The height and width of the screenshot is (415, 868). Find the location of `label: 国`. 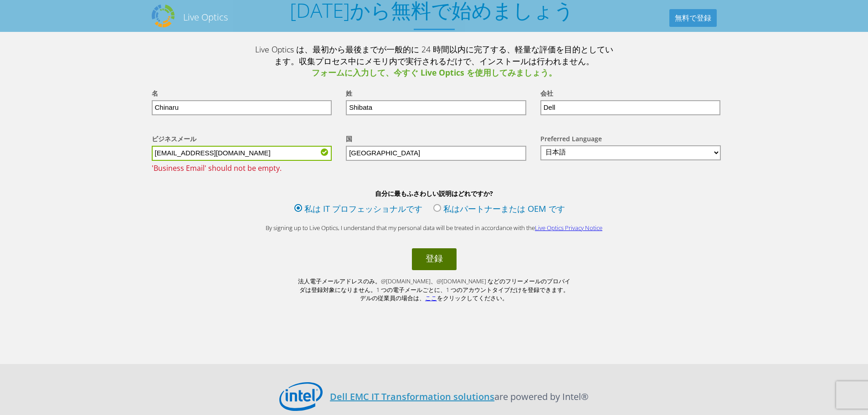

label: 国 is located at coordinates (349, 140).